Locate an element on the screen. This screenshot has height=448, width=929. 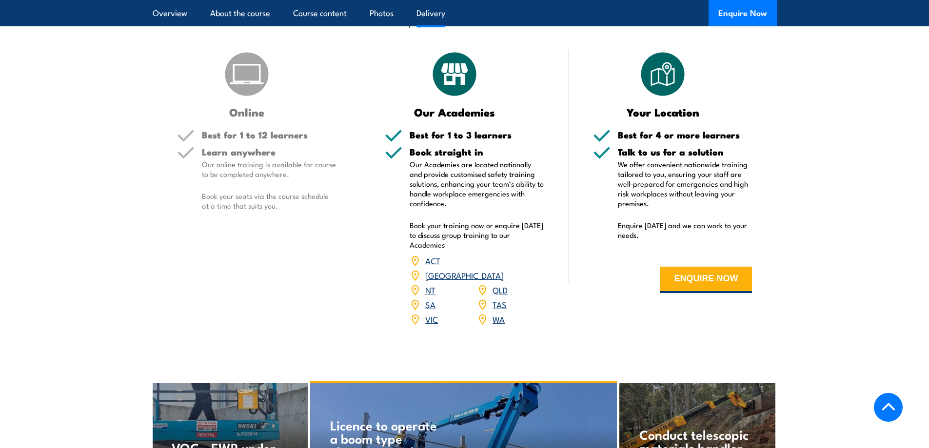
p: Our Academies are located nationally and provide customised safety training solutions, enhancing ... is located at coordinates (477, 184).